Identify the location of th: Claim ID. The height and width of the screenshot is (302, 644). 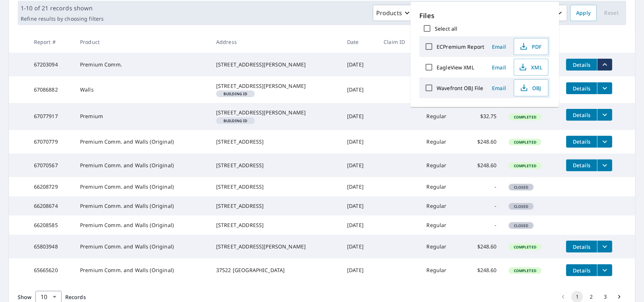
(399, 42).